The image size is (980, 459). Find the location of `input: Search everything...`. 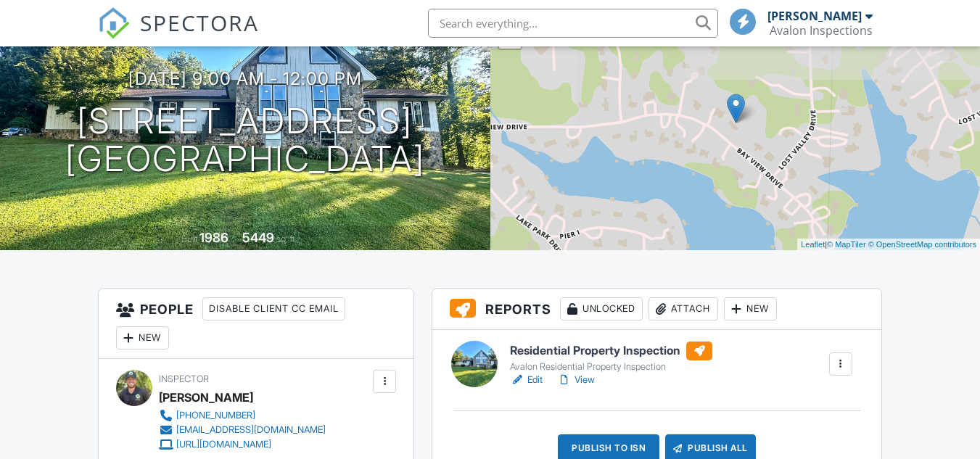

input: Search everything... is located at coordinates (573, 23).